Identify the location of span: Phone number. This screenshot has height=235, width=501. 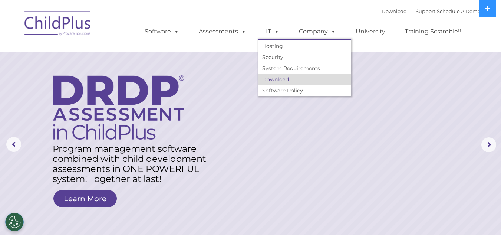
(119, 82).